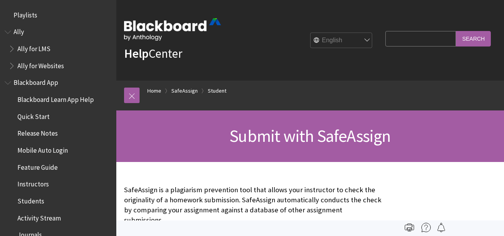 The image size is (504, 236). Describe the element at coordinates (136, 54) in the screenshot. I see `strong: Help` at that location.